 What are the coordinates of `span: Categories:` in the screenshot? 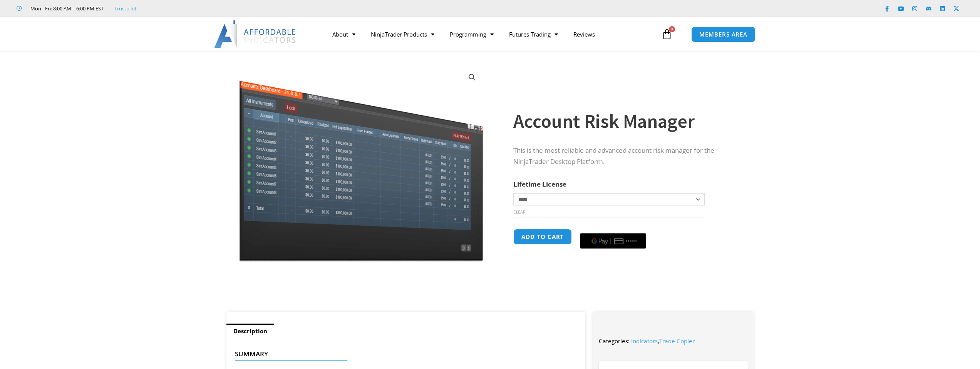 It's located at (615, 341).